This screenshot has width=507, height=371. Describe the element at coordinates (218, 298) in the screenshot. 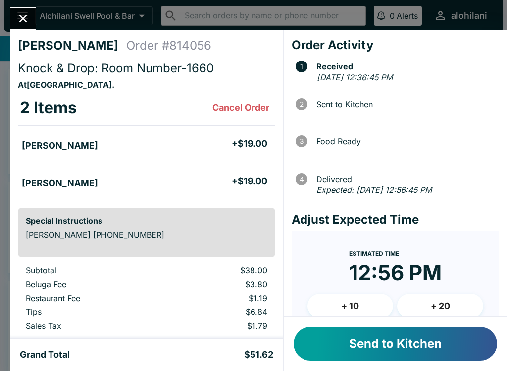

I see `p: $1.19` at that location.